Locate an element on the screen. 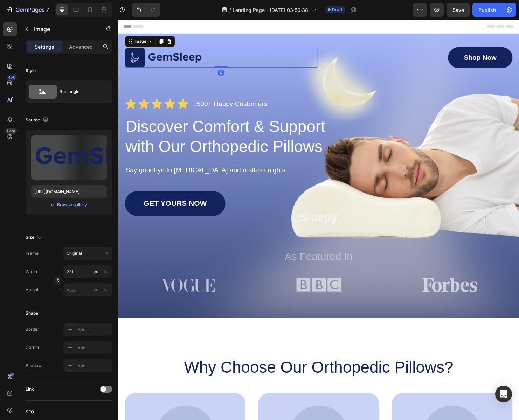 This screenshot has height=420, width=519. div: Rectangle is located at coordinates (81, 91).